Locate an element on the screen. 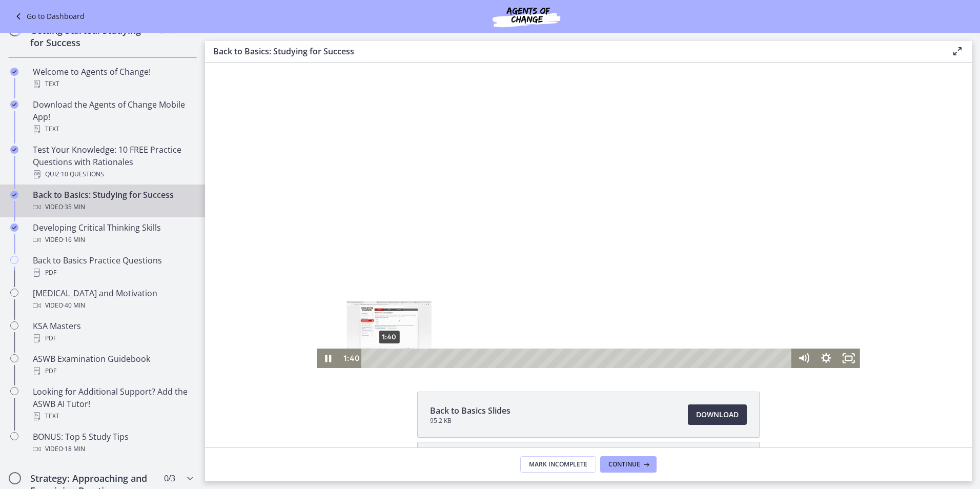  div: Download the Agents of Change Mobile App! is located at coordinates (113, 117).